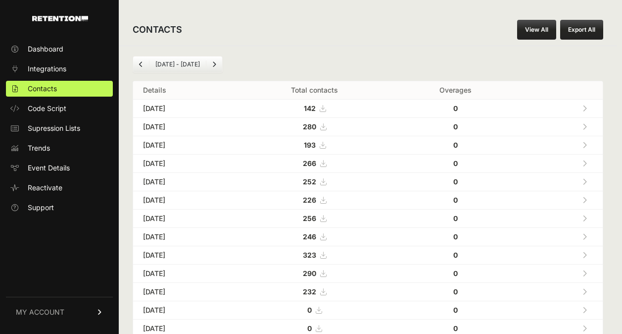 The image size is (622, 334). Describe the element at coordinates (310, 108) in the screenshot. I see `strong: 142` at that location.